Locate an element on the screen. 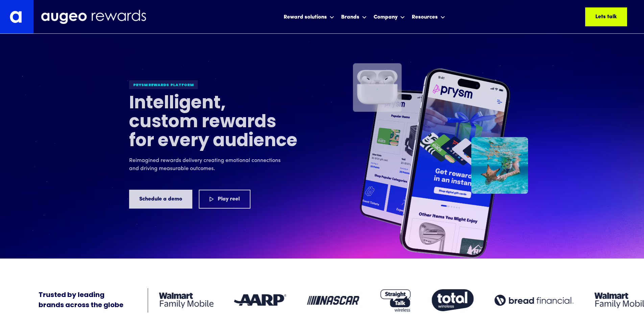 The height and width of the screenshot is (323, 644). h1: Intelligent, custom rewards for every audience is located at coordinates (213, 123).